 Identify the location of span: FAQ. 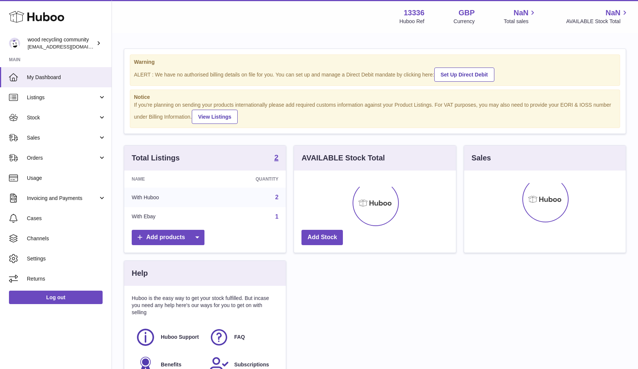
(240, 337).